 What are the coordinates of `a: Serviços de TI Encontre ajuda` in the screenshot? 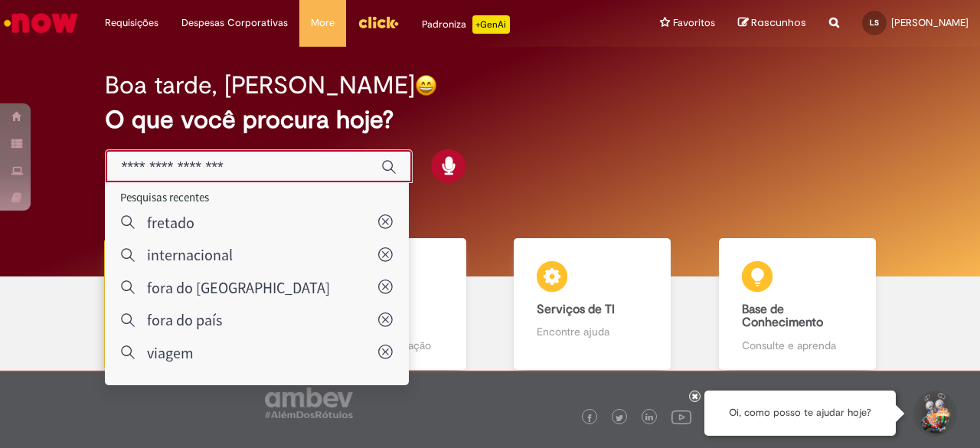 It's located at (593, 304).